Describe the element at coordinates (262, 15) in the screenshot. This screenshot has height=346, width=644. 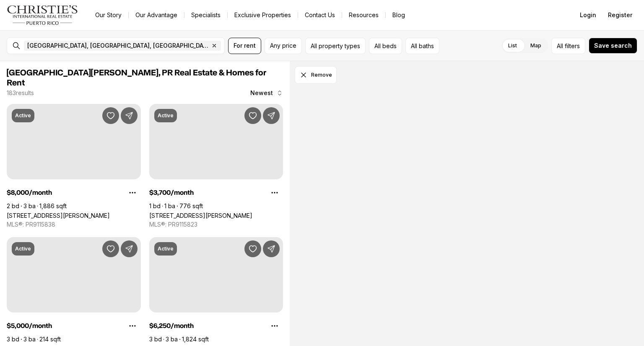
I see `a: Exclusive Properties` at that location.